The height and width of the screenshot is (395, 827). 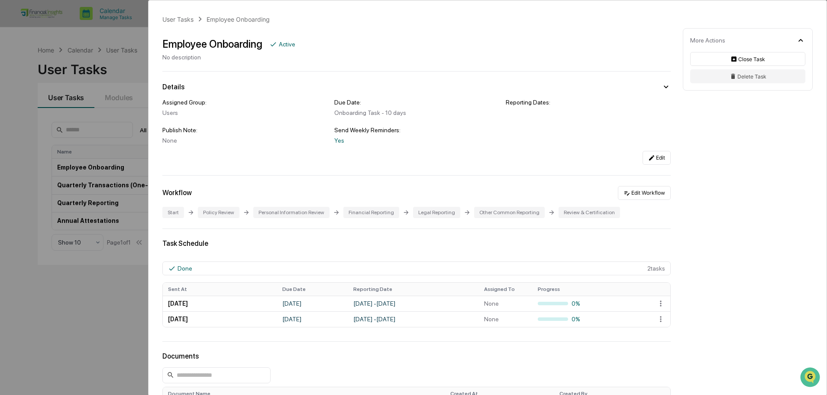 I want to click on button: back, so click(x=14, y=12).